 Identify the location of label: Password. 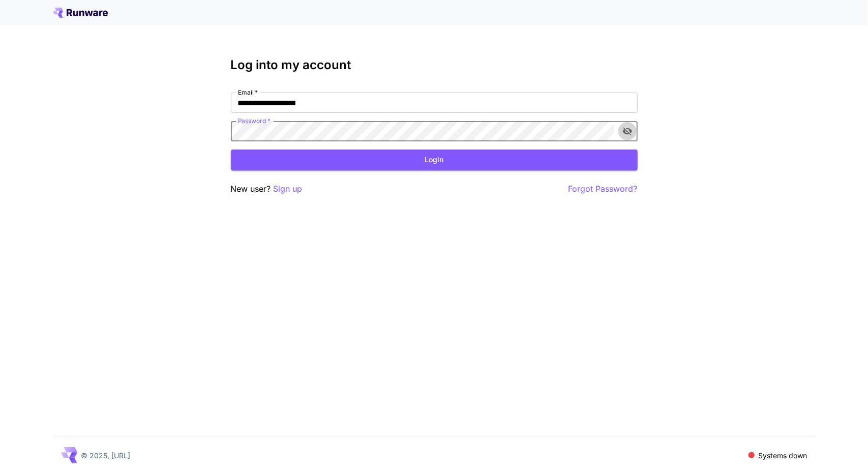
(254, 121).